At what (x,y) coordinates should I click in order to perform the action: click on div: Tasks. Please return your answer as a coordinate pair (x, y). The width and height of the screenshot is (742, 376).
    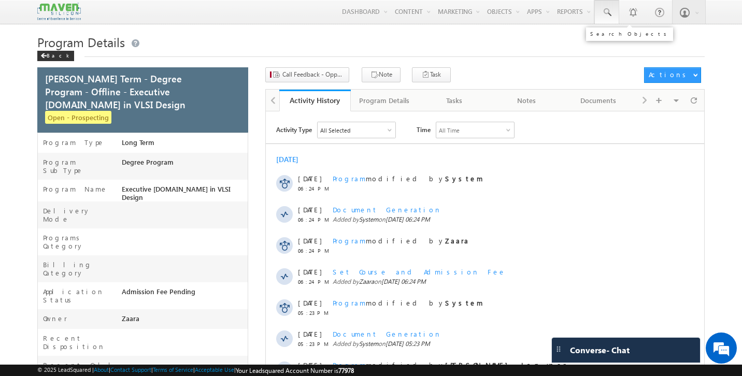
    Looking at the image, I should click on (454, 101).